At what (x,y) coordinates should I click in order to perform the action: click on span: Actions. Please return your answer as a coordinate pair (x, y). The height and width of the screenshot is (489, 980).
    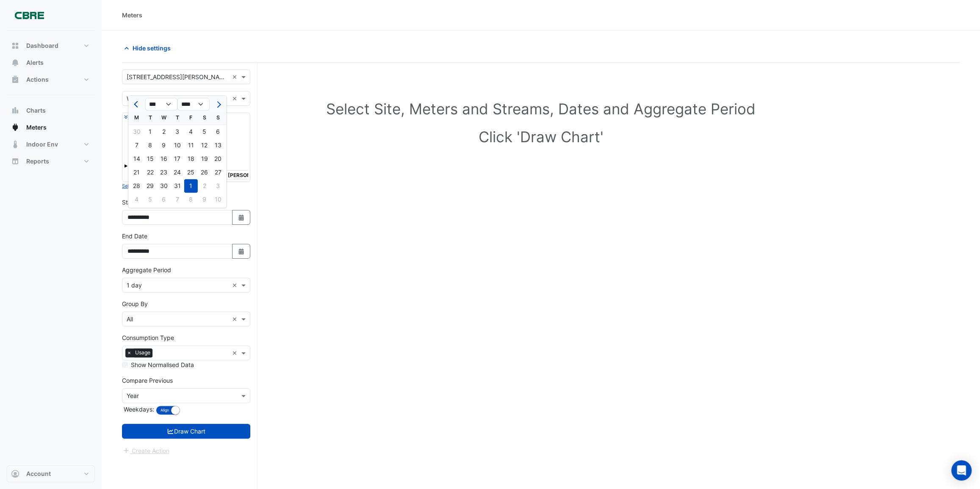
    Looking at the image, I should click on (37, 80).